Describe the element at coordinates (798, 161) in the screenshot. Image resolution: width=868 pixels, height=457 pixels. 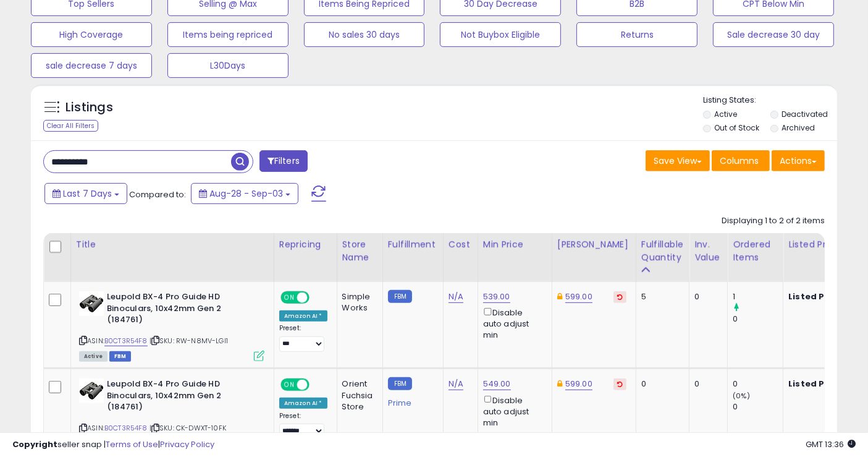
I see `button: Actions` at that location.